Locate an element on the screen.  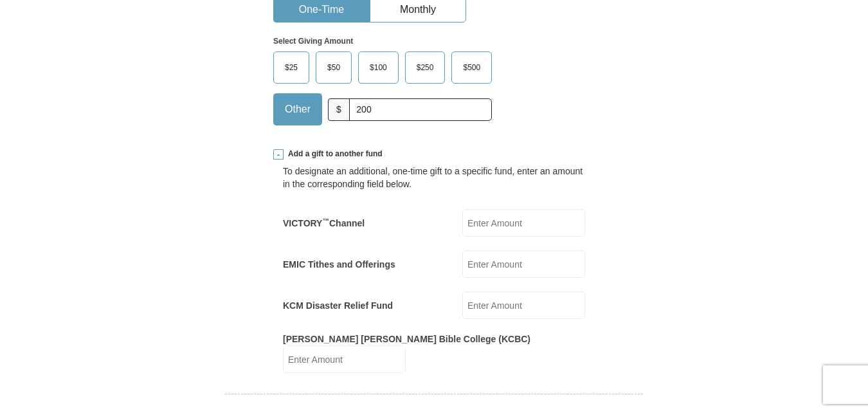
span: Other is located at coordinates (298, 109).